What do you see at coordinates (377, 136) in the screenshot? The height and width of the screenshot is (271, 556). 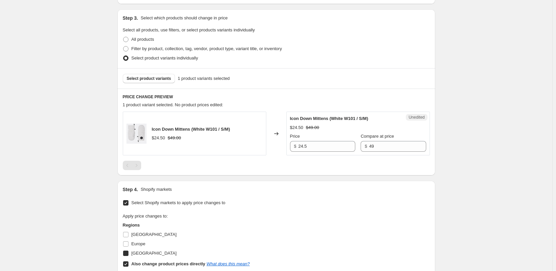 I see `span: Compare at price` at bounding box center [377, 136].